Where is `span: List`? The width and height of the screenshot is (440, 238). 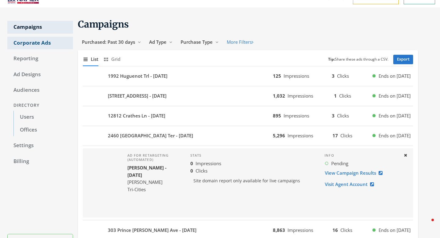
span: List is located at coordinates (94, 59).